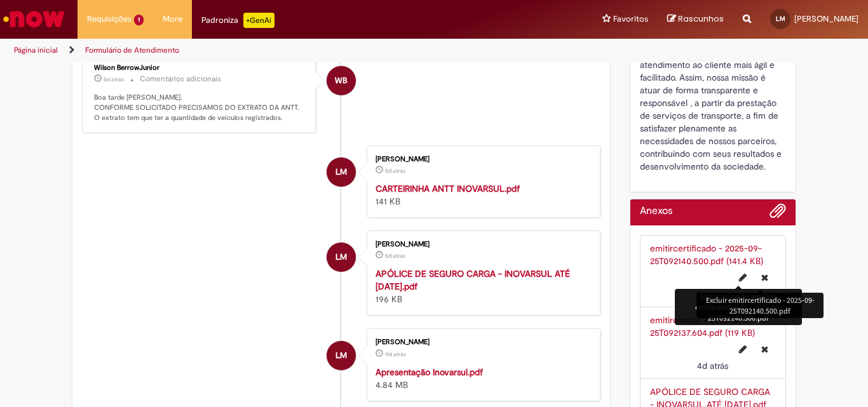  I want to click on a: Página inicial, so click(36, 50).